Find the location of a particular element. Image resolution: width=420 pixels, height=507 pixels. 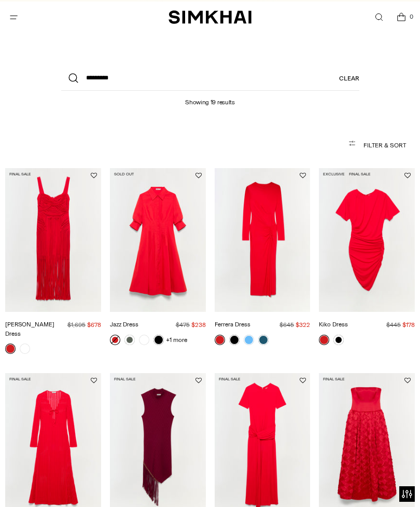

a: Open cart modal is located at coordinates (401, 17).